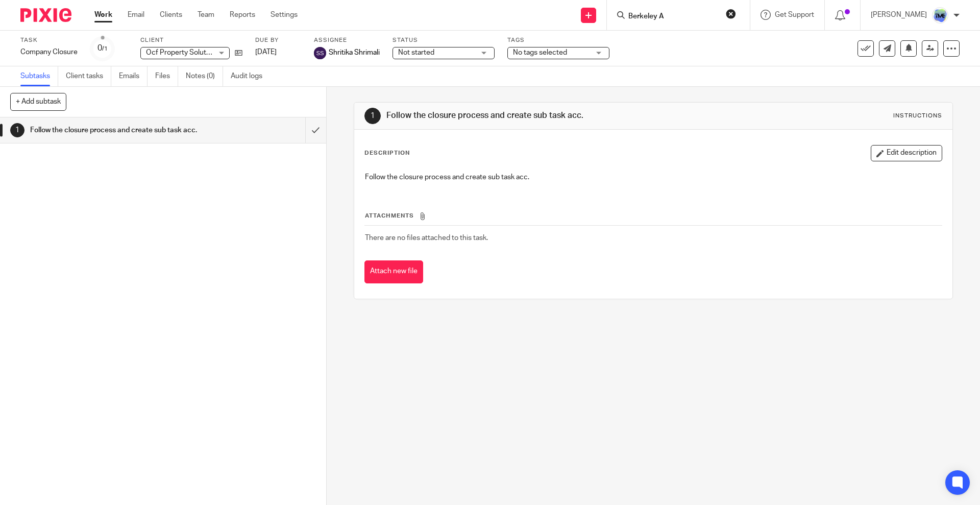 The image size is (980, 505). I want to click on a: Subtasks, so click(39, 76).